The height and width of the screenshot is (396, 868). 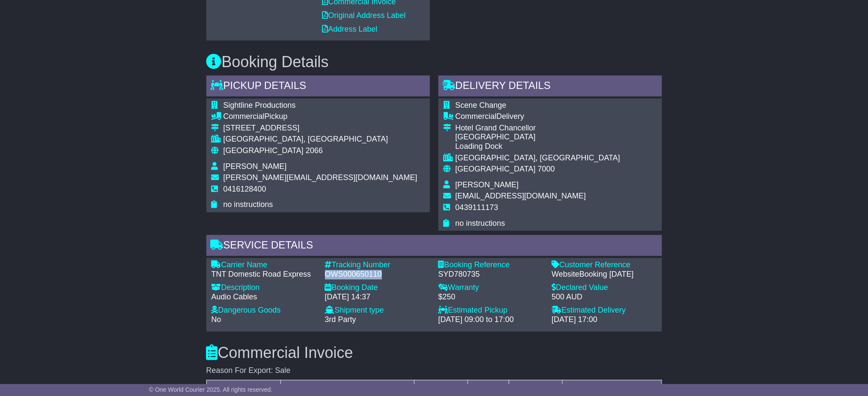 What do you see at coordinates (364, 15) in the screenshot?
I see `a: Original Address Label` at bounding box center [364, 15].